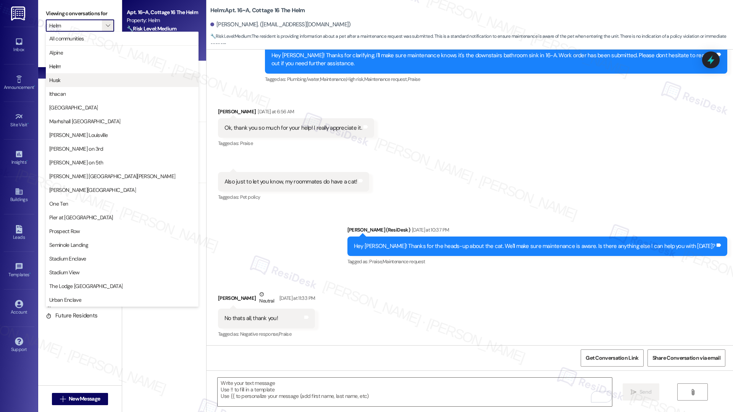 This screenshot has width=733, height=412. I want to click on a: Account, so click(19, 308).